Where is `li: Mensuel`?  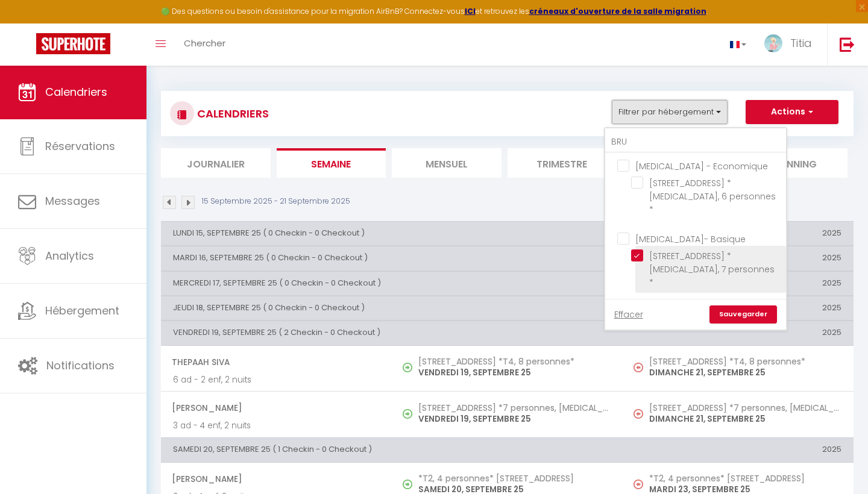 li: Mensuel is located at coordinates (447, 162).